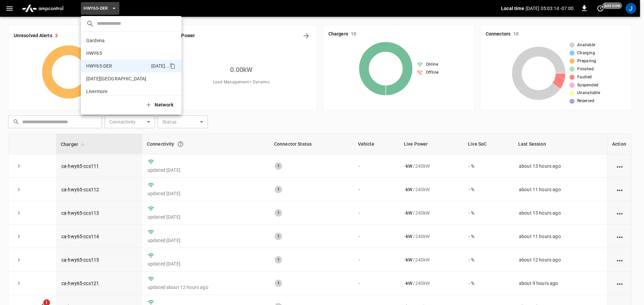  What do you see at coordinates (119, 41) in the screenshot?
I see `p: Gardena` at bounding box center [119, 41].